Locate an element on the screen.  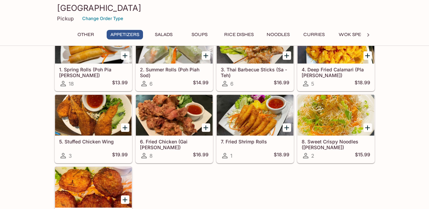
div: 1. Spring Rolls (Poh Pia Tod) is located at coordinates (93, 43).